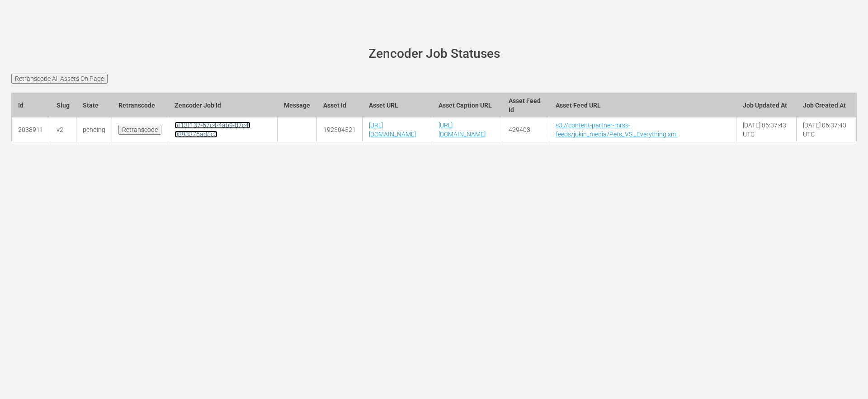  Describe the element at coordinates (339, 105) in the screenshot. I see `th: Asset Id` at that location.